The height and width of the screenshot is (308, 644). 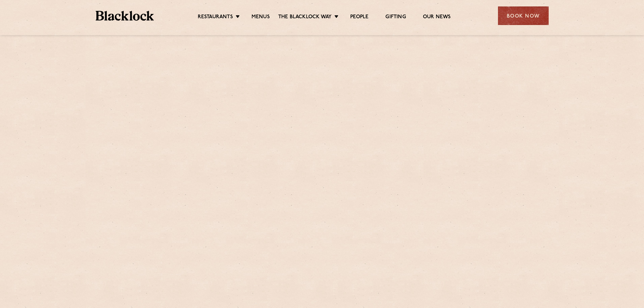 What do you see at coordinates (359, 18) in the screenshot?
I see `a: People` at bounding box center [359, 18].